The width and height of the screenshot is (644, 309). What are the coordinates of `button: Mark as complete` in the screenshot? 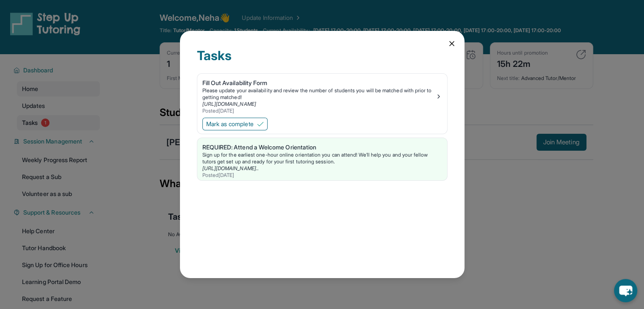 It's located at (236, 124).